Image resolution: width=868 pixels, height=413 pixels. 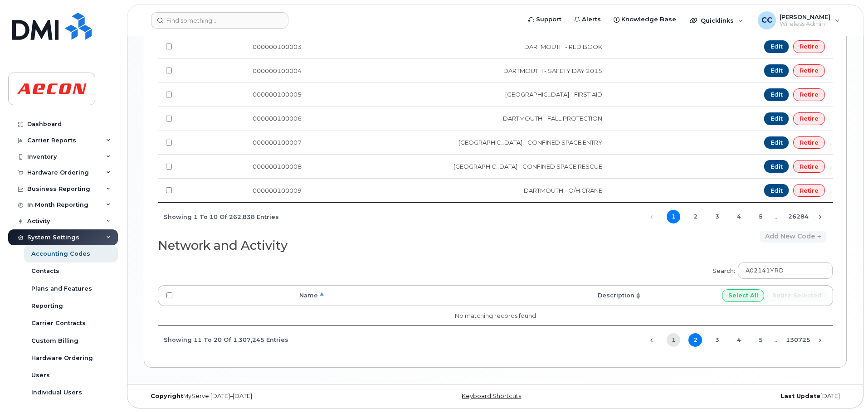 I want to click on span: Wireless Admin, so click(x=805, y=24).